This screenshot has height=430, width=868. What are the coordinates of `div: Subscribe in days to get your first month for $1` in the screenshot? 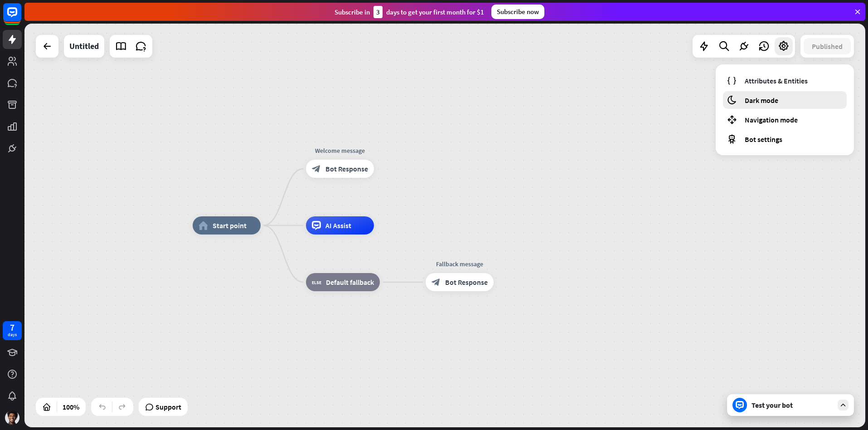 It's located at (409, 12).